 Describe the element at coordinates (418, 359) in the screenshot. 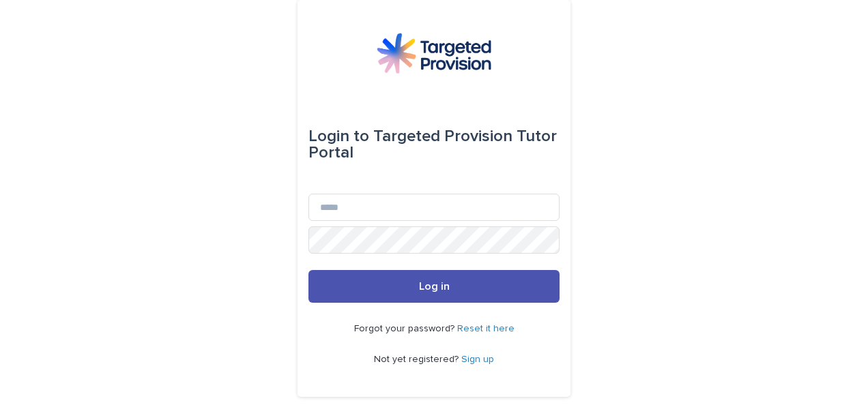

I see `span: Not yet registered?` at that location.